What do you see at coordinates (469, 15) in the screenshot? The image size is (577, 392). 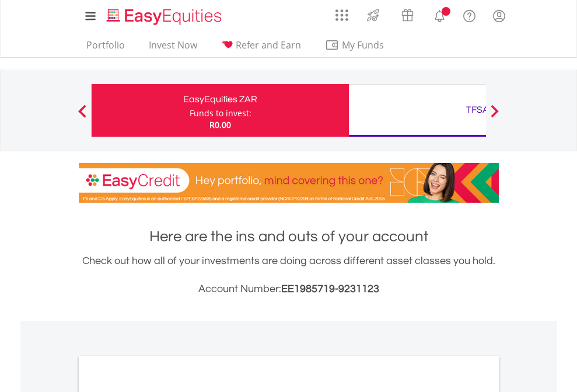 I see `a: FAQ's and Support` at bounding box center [469, 15].